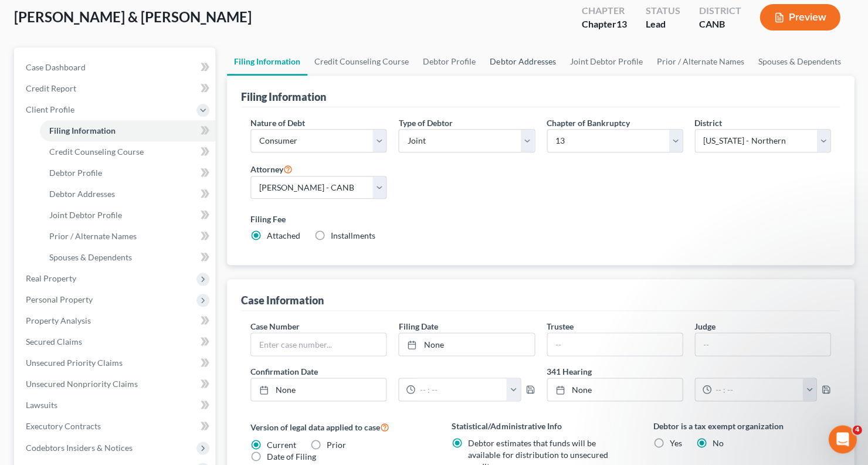 Image resolution: width=868 pixels, height=465 pixels. What do you see at coordinates (281, 444) in the screenshot?
I see `span: Current` at bounding box center [281, 444].